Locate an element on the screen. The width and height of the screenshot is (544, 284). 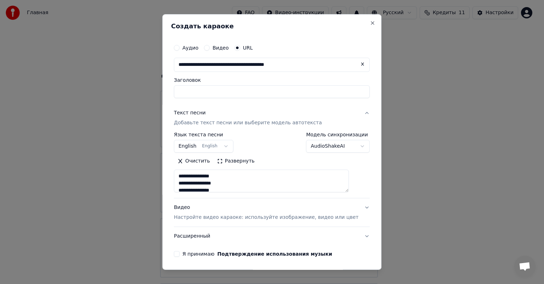
div: Текст песниДобавьте текст песни или выберите модель автотекста is located at coordinates (272, 165).